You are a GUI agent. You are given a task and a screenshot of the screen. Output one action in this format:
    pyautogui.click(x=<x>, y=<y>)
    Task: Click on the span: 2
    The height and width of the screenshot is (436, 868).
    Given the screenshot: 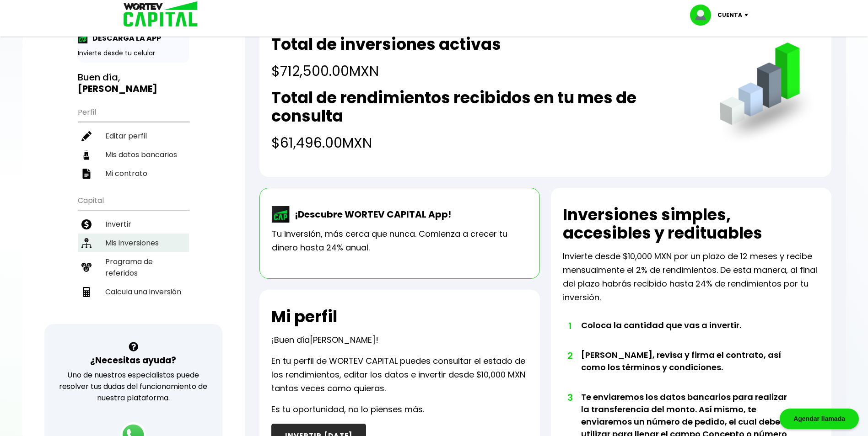 What is the action you would take?
    pyautogui.click(x=569, y=356)
    